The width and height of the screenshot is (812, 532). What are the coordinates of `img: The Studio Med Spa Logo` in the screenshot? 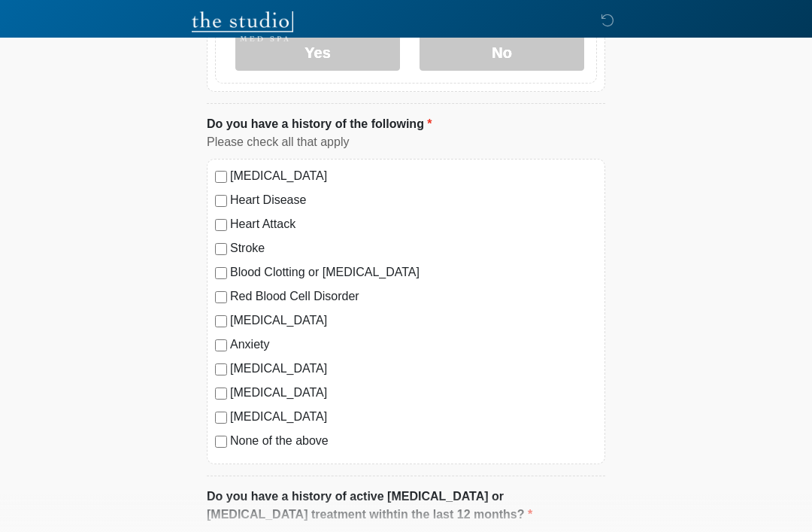 It's located at (242, 27).